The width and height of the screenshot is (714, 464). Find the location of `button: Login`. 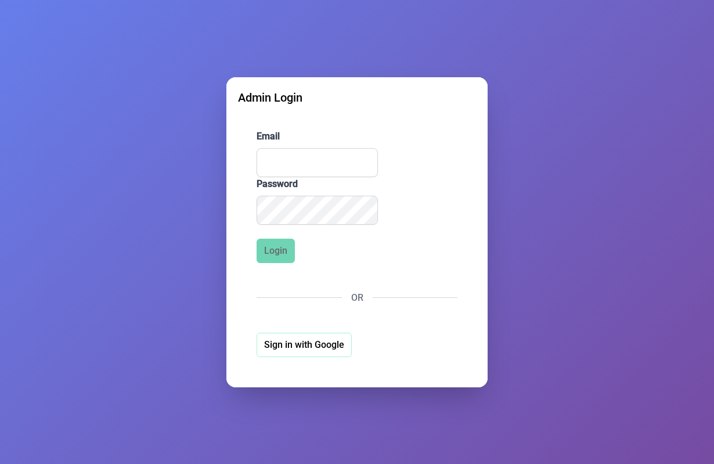

button: Login is located at coordinates (276, 251).